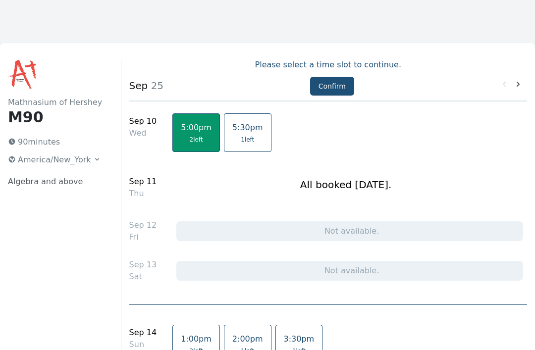  I want to click on button: America/New_York, so click(55, 160).